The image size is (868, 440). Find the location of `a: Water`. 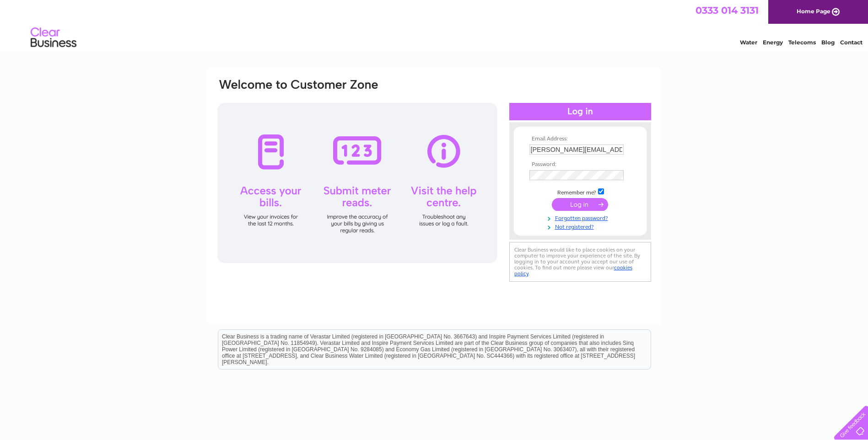

a: Water is located at coordinates (748, 42).